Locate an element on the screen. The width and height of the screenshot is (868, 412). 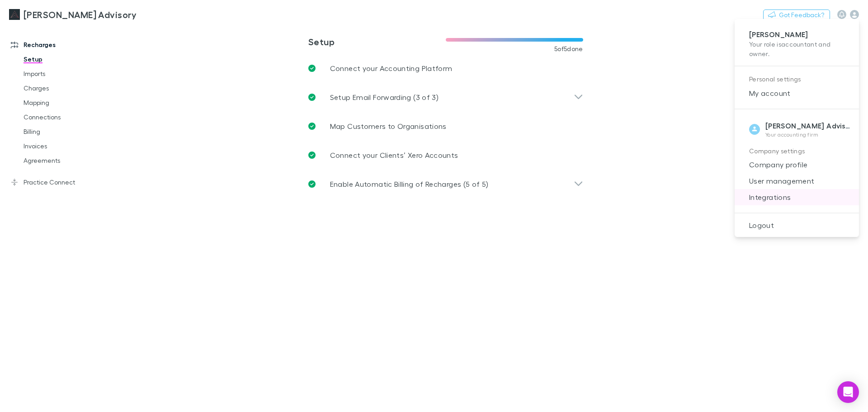
p: Personal settings is located at coordinates (797, 79).